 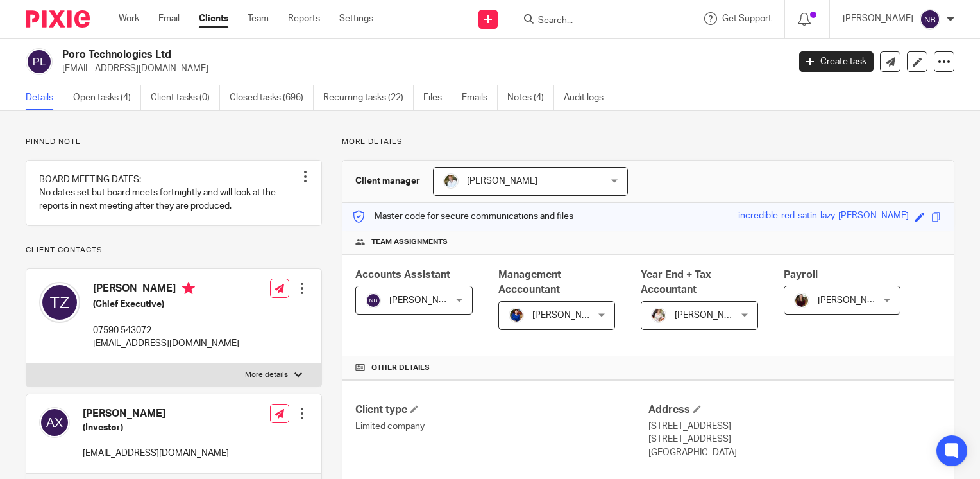 I want to click on p: 07590 543072, so click(x=166, y=330).